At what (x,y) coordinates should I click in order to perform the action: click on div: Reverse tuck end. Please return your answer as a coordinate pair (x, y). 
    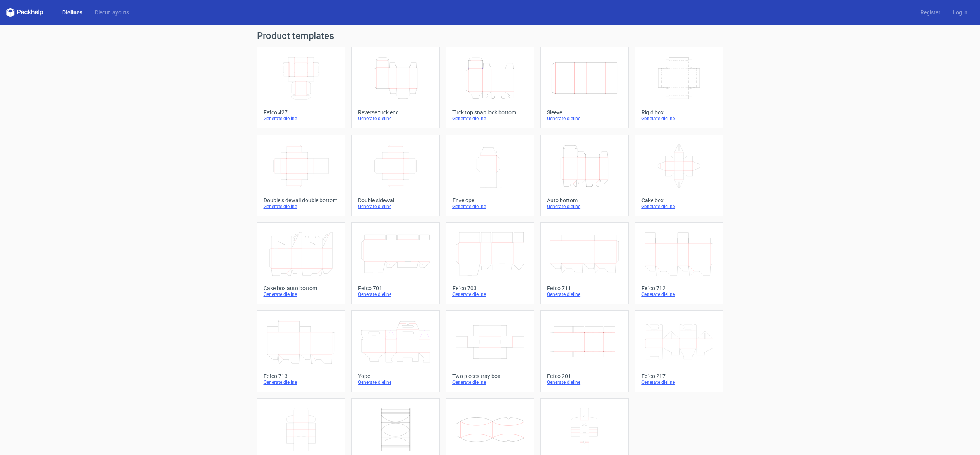
    Looking at the image, I should click on (395, 112).